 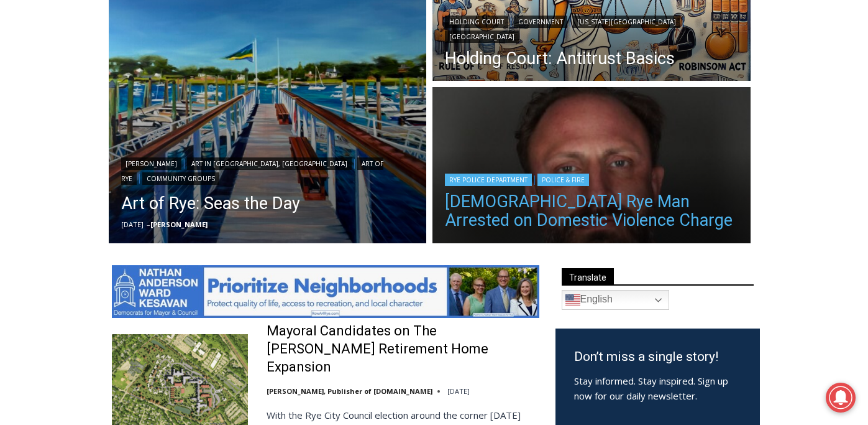 I want to click on h3: Don’t miss a single story!, so click(x=658, y=357).